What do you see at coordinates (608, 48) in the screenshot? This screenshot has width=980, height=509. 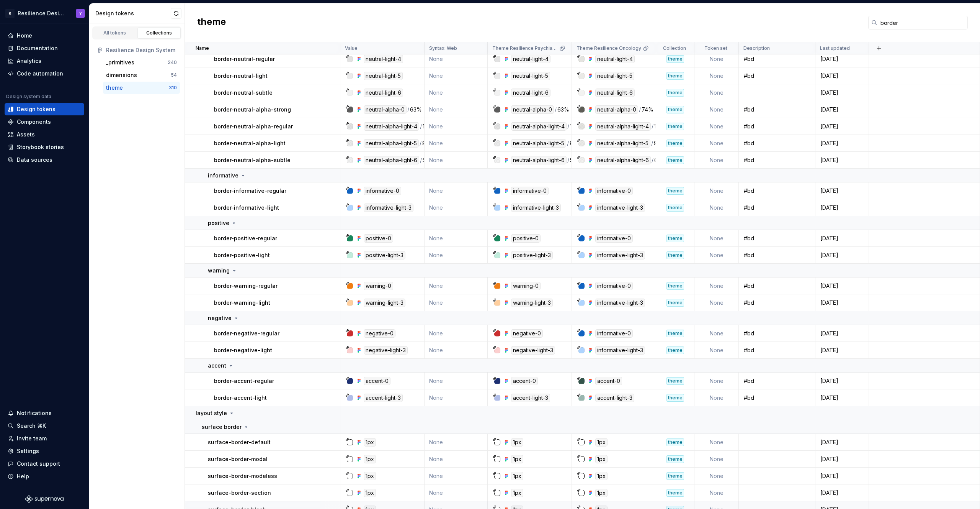 I see `p: Theme Resilience Oncology` at bounding box center [608, 48].